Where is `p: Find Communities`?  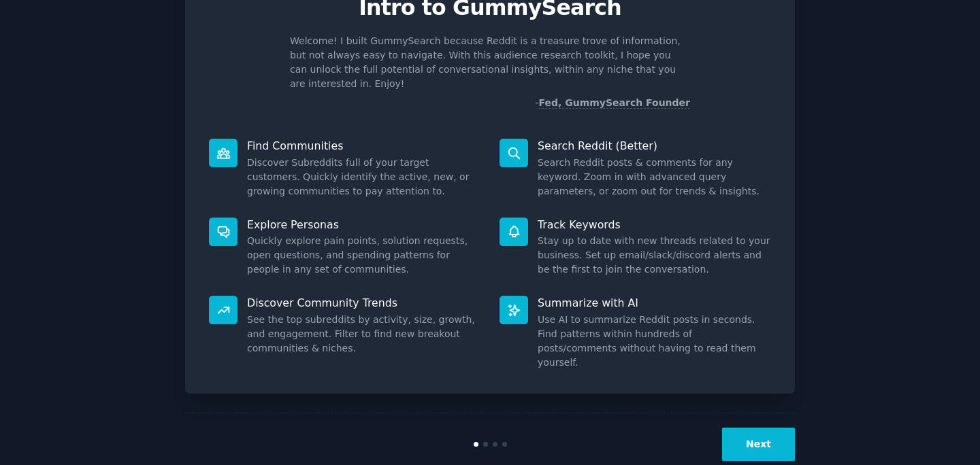
p: Find Communities is located at coordinates (364, 145).